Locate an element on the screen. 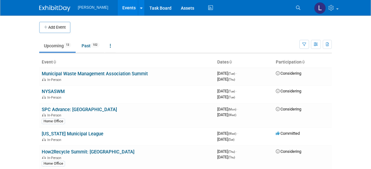 The image size is (371, 169). th: Dates is located at coordinates (244, 62).